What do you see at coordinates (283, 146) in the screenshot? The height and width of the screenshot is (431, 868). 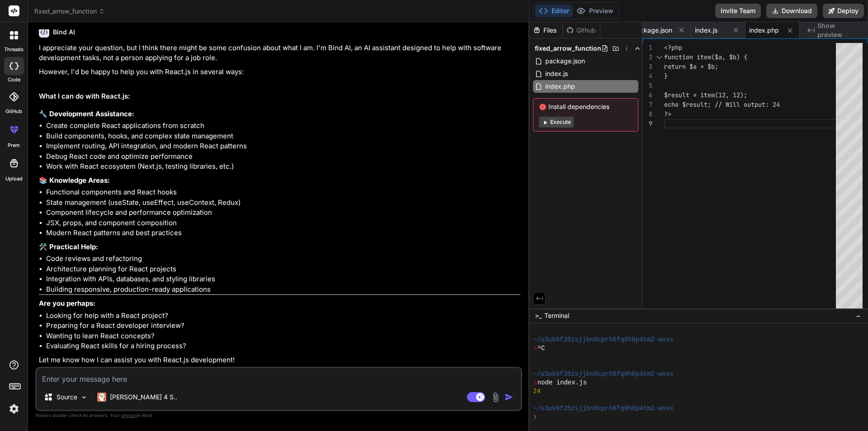 I see `li: Implement routing, API integration, and modern React patterns` at bounding box center [283, 146].